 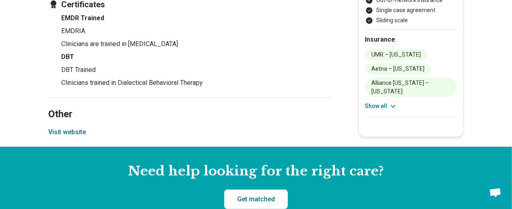 What do you see at coordinates (197, 83) in the screenshot?
I see `p: Clinicians trained in Dialectical Behavioral Therapy` at bounding box center [197, 83].